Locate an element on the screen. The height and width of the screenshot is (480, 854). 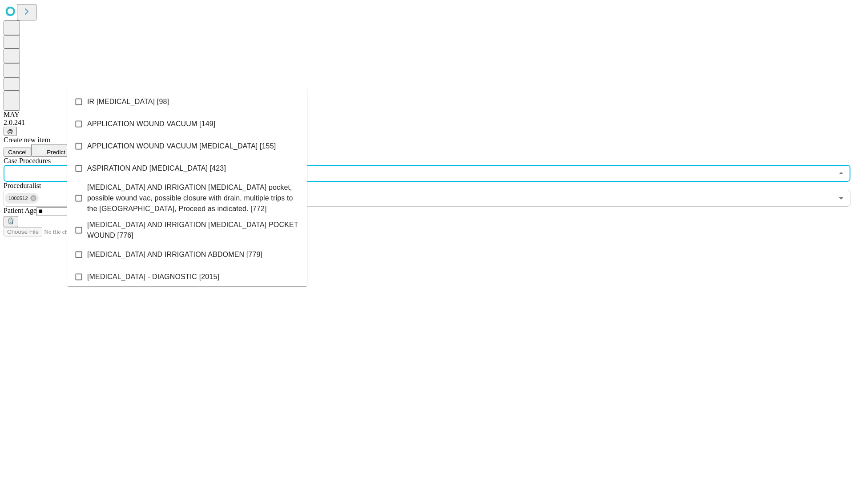
span: APPLICATION WOUND VACUUM [149] is located at coordinates (151, 124).